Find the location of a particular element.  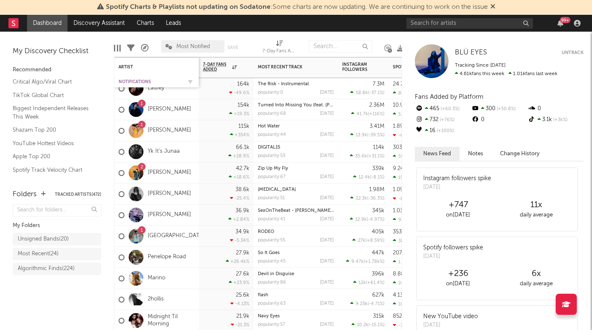

div: 5.13k is located at coordinates (401, 114).